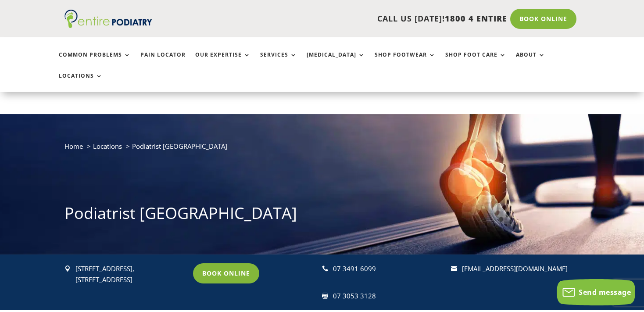 Image resolution: width=644 pixels, height=312 pixels. What do you see at coordinates (530, 61) in the screenshot?
I see `a: About` at bounding box center [530, 61].